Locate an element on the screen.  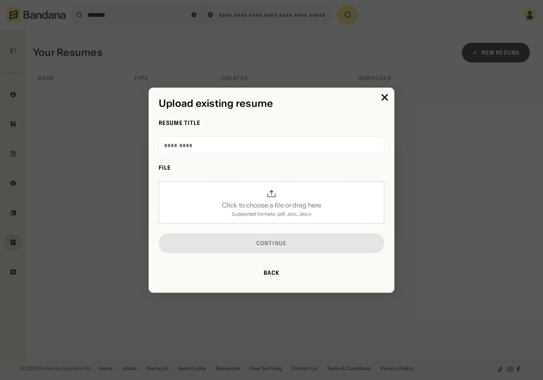
div: Resume Title is located at coordinates (272, 123).